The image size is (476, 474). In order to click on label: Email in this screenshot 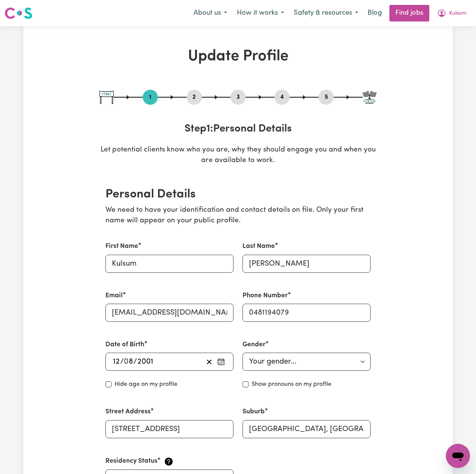, I will do `click(114, 296)`.